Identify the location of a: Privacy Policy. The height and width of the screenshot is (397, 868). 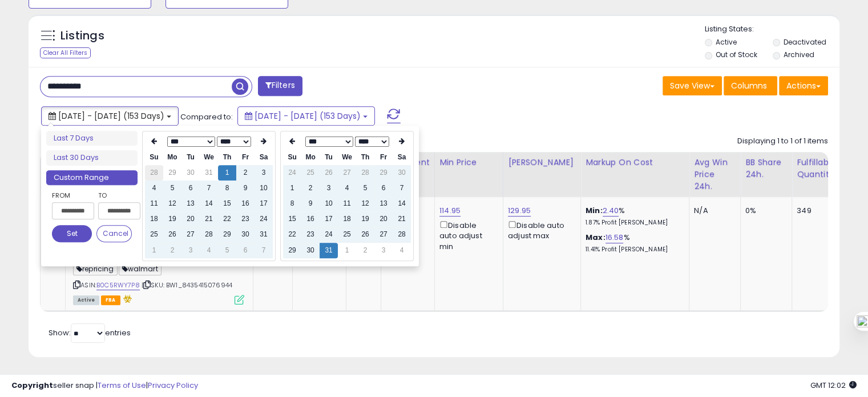
(173, 385).